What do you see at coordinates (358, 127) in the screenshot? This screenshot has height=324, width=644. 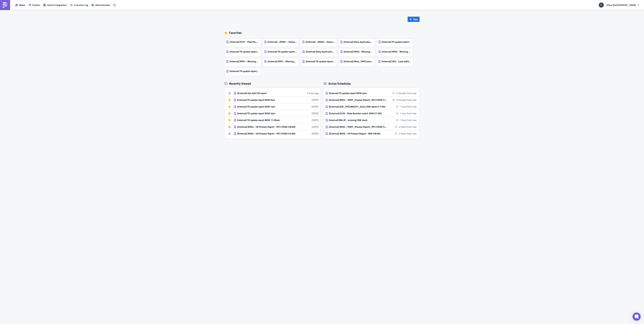 I see `div: [External] BR02 - IPAFF_Process Report_PET+FOOD (18:00)` at bounding box center [358, 127].